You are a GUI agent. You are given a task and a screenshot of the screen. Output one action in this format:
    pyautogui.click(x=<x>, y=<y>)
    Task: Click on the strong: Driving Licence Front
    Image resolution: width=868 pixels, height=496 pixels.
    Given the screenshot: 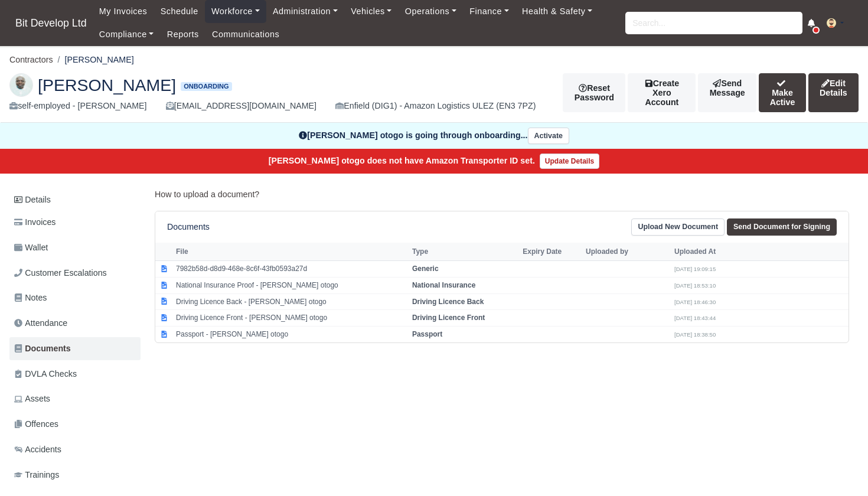 What is the action you would take?
    pyautogui.click(x=448, y=317)
    